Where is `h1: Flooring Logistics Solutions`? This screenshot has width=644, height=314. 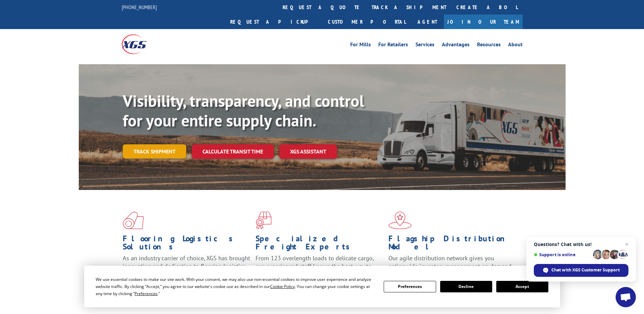
h1: Flooring Logistics Solutions is located at coordinates (186, 244).